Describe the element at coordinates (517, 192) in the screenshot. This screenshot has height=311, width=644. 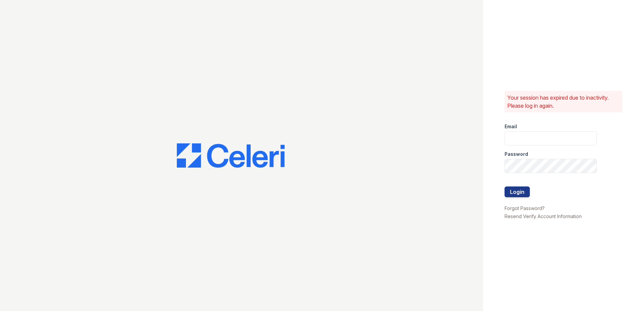
I see `button: Login` at that location.